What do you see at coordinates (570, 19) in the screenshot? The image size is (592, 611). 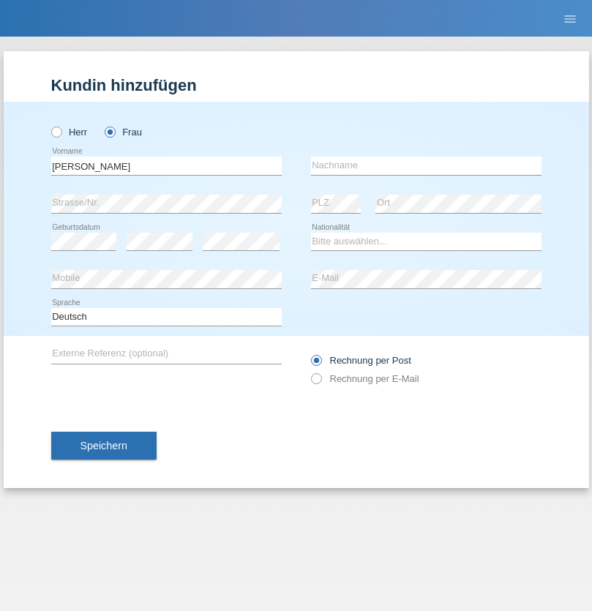 I see `i: menu` at bounding box center [570, 19].